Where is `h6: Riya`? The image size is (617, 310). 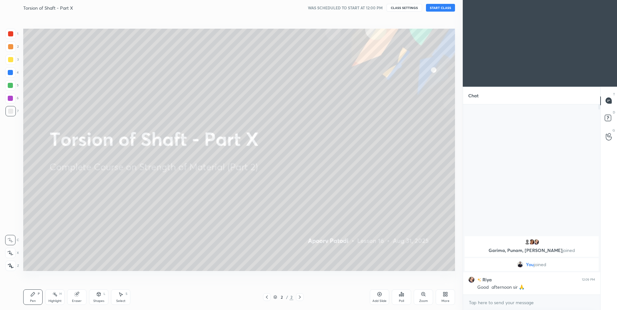 h6: Riya is located at coordinates (486, 280).